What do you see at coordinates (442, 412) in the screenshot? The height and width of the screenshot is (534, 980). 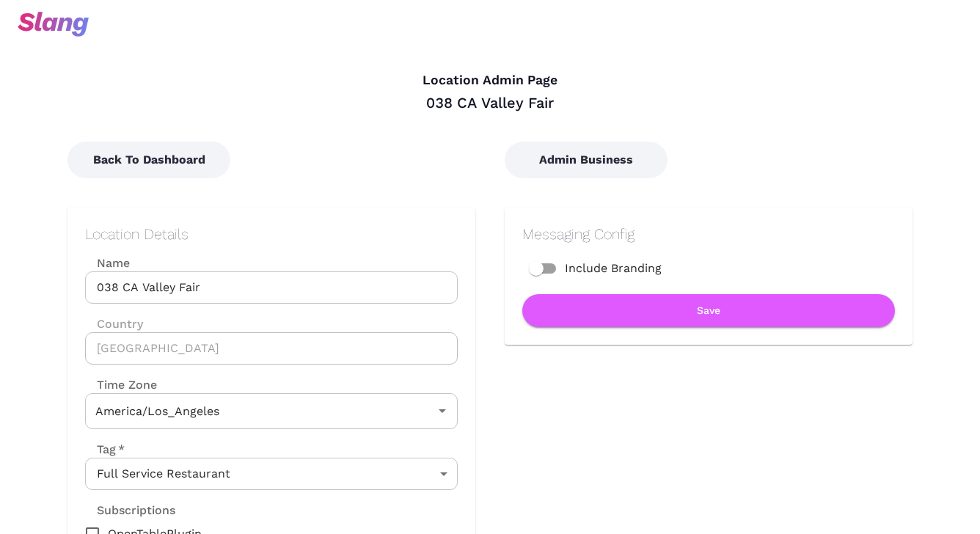 I see `button: Open` at bounding box center [442, 412].